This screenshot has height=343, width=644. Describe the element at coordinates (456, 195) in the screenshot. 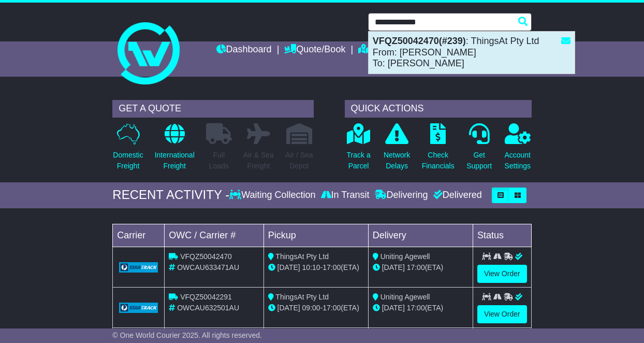

I see `div: Delivered` at that location.